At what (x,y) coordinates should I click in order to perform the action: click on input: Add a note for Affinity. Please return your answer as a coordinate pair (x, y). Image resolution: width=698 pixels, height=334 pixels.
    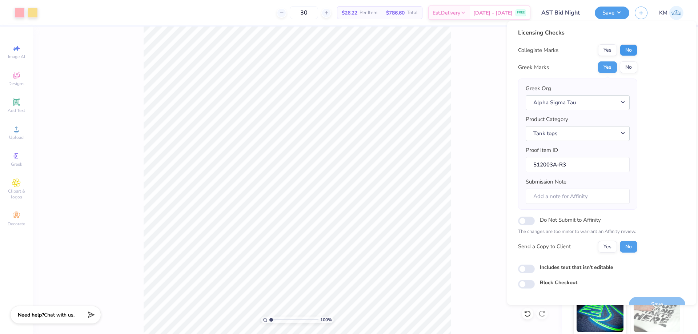
    Looking at the image, I should click on (578, 196).